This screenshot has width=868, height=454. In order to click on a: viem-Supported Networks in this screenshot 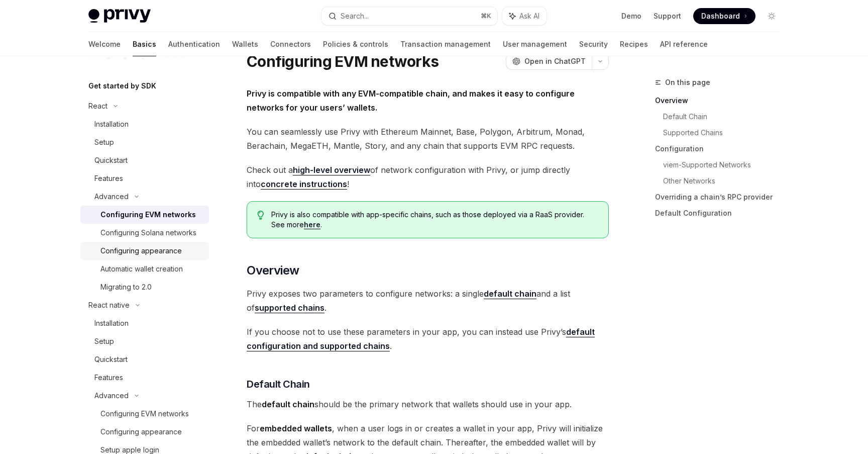, I will do `click(725, 165)`.